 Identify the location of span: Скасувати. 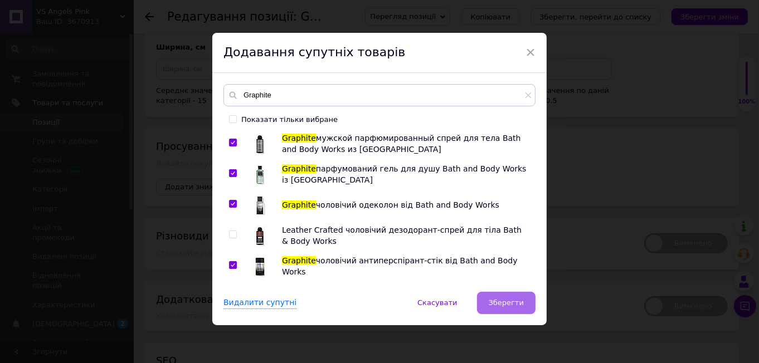
(437, 303).